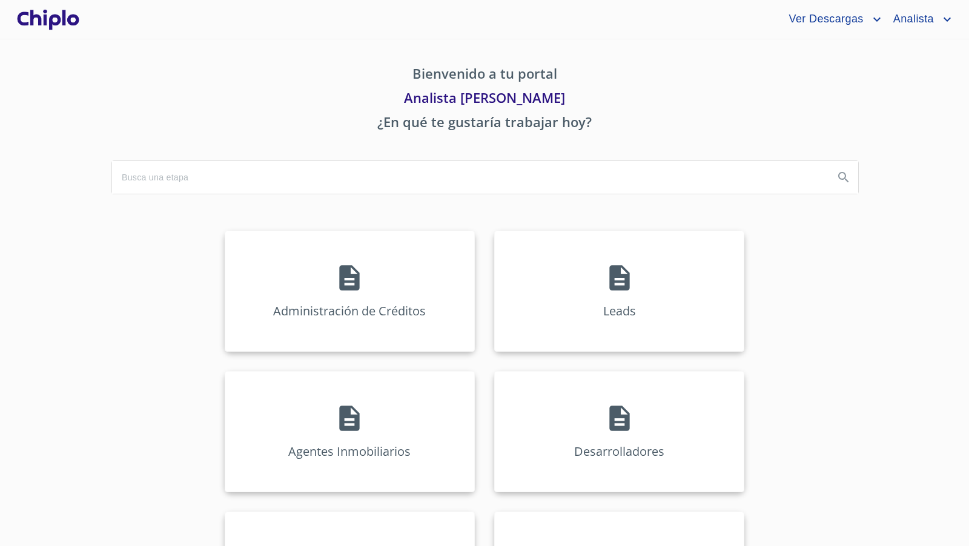 The width and height of the screenshot is (969, 546). What do you see at coordinates (619, 451) in the screenshot?
I see `p: Desarrolladores` at bounding box center [619, 451].